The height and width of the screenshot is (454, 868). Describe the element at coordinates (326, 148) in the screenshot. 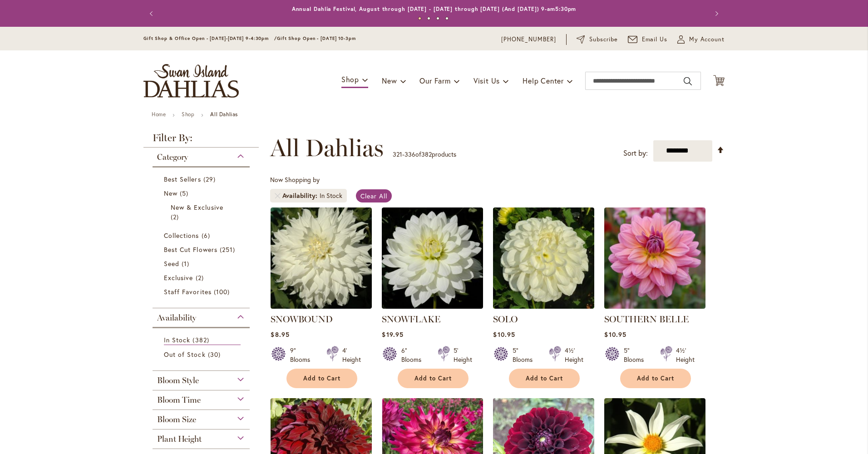

I see `span: All Dahlias` at that location.